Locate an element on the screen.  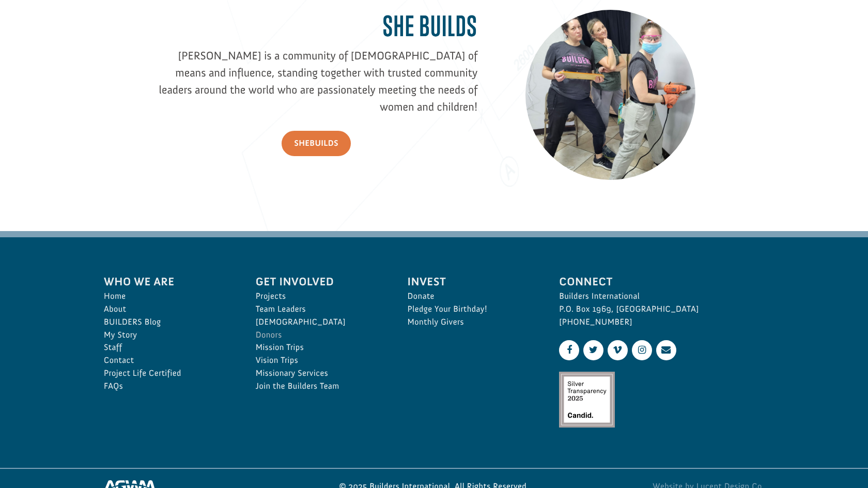
a: Contact Us is located at coordinates (666, 350).